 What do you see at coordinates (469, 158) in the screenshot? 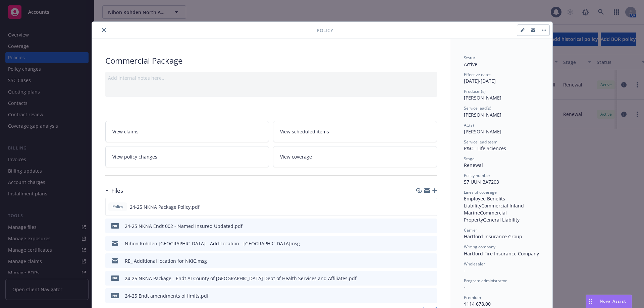
I see `span: Stage` at bounding box center [469, 158].